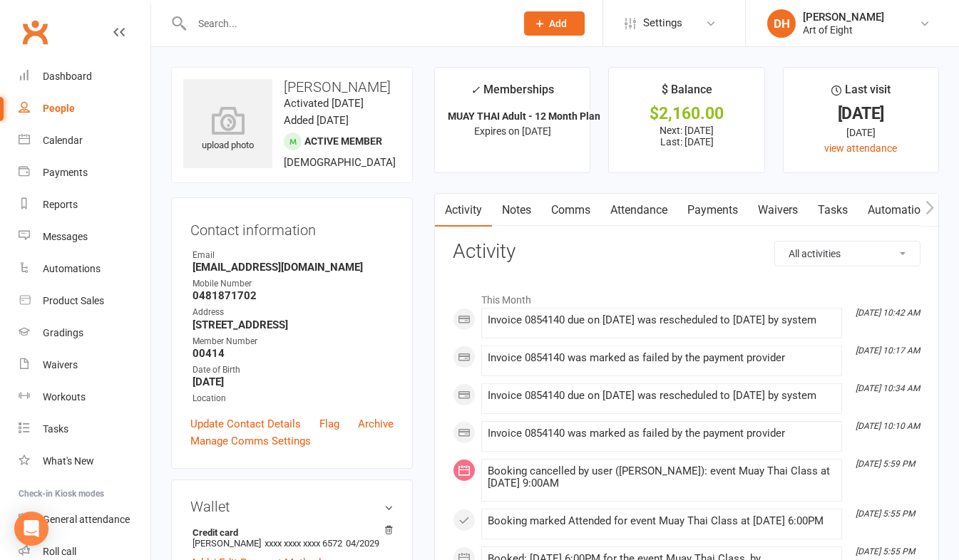 This screenshot has height=560, width=959. What do you see at coordinates (63, 141) in the screenshot?
I see `div: Calendar` at bounding box center [63, 141].